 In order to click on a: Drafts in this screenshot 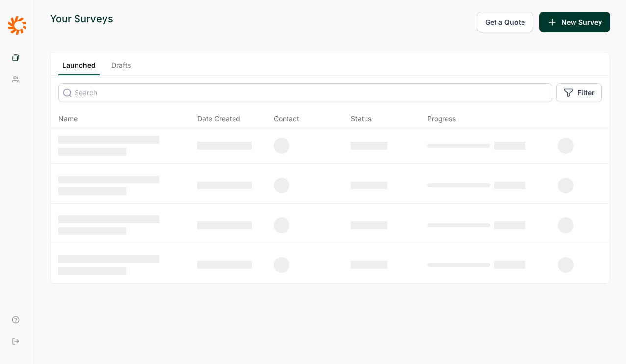, I will do `click(121, 68)`.